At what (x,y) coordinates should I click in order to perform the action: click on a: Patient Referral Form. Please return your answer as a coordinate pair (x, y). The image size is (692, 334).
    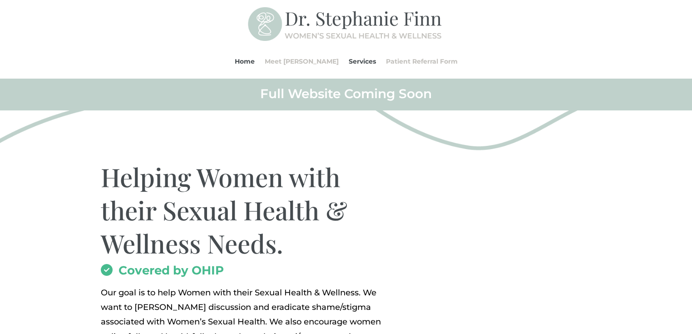
    Looking at the image, I should click on (422, 61).